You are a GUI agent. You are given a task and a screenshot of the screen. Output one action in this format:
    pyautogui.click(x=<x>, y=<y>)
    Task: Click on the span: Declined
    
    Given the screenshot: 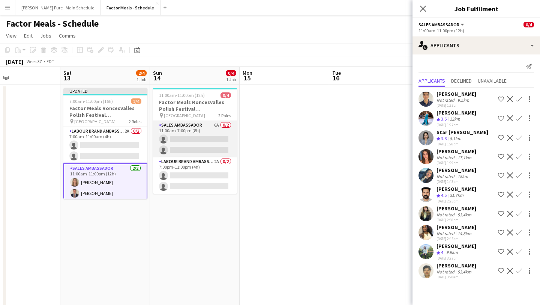 What is the action you would take?
    pyautogui.click(x=461, y=81)
    